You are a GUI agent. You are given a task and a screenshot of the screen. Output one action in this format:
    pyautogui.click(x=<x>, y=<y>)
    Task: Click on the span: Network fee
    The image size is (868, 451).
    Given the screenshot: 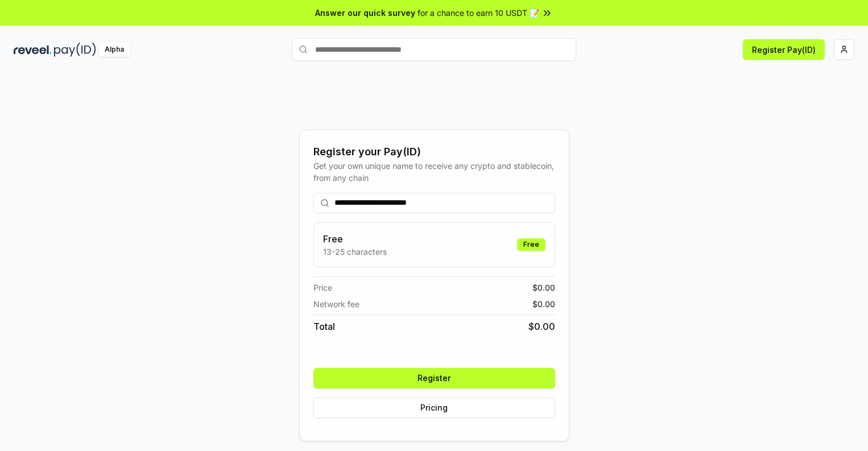 What is the action you would take?
    pyautogui.click(x=336, y=304)
    